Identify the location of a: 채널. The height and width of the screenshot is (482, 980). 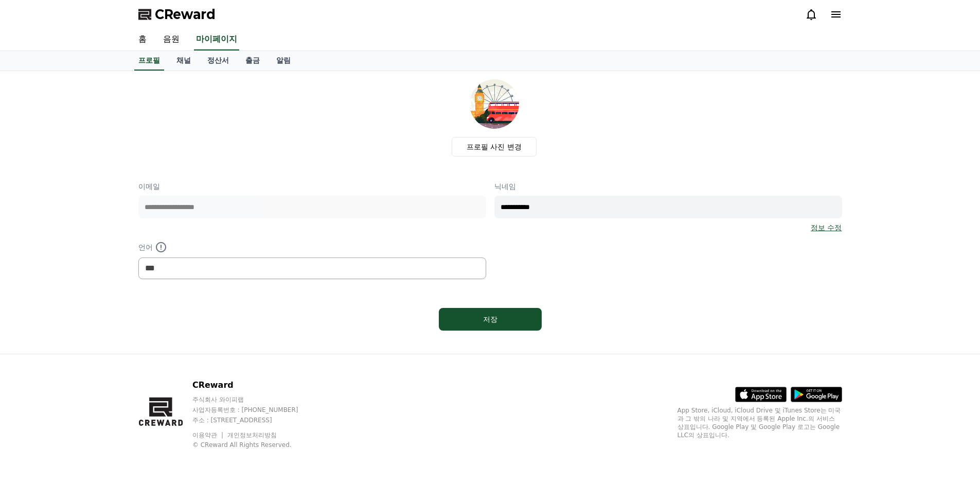
(183, 61).